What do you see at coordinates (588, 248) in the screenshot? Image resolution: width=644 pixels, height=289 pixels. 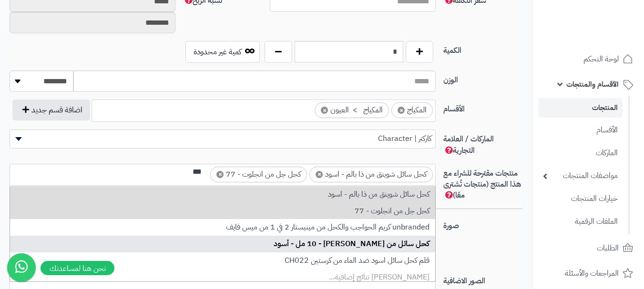 I see `a: الطلبات` at bounding box center [588, 248].